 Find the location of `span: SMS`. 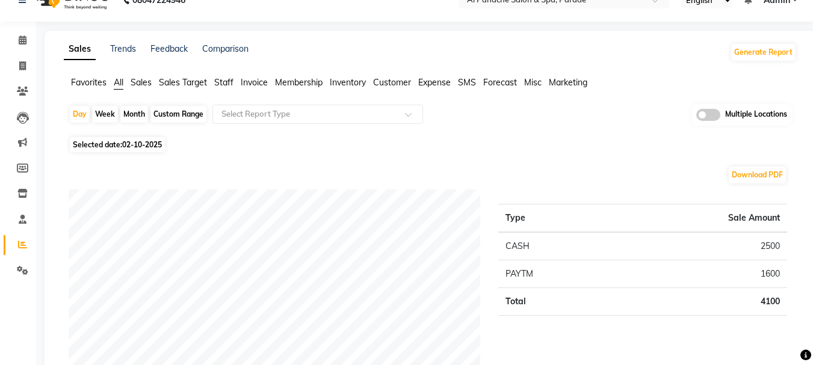

span: SMS is located at coordinates (467, 82).